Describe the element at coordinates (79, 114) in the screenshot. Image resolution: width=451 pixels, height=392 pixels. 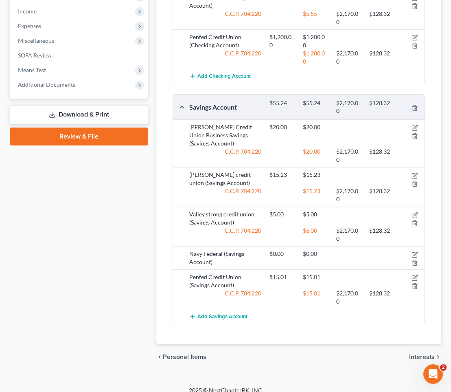
I see `a: Download & Print` at that location.